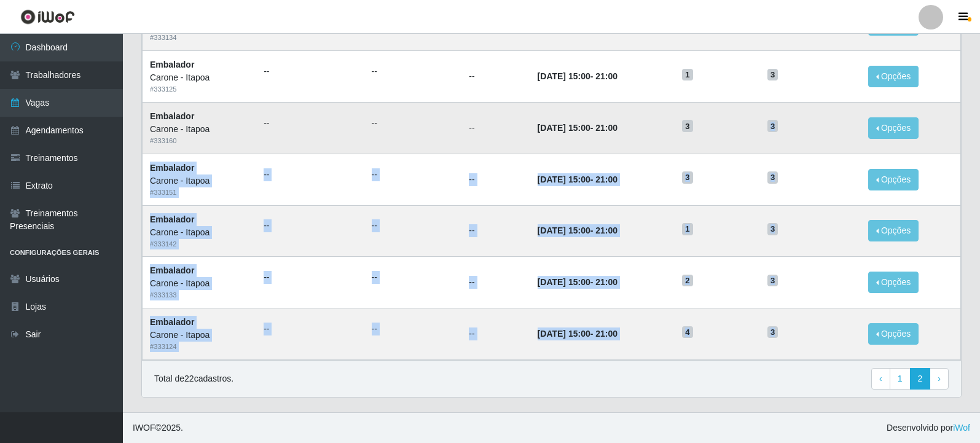  What do you see at coordinates (929, 428) in the screenshot?
I see `span: Desenvolvido por` at bounding box center [929, 428].